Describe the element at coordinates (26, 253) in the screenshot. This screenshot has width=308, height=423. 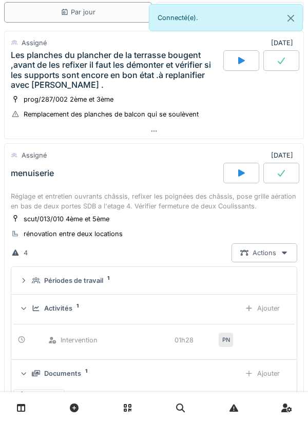
I see `div: 4` at that location.